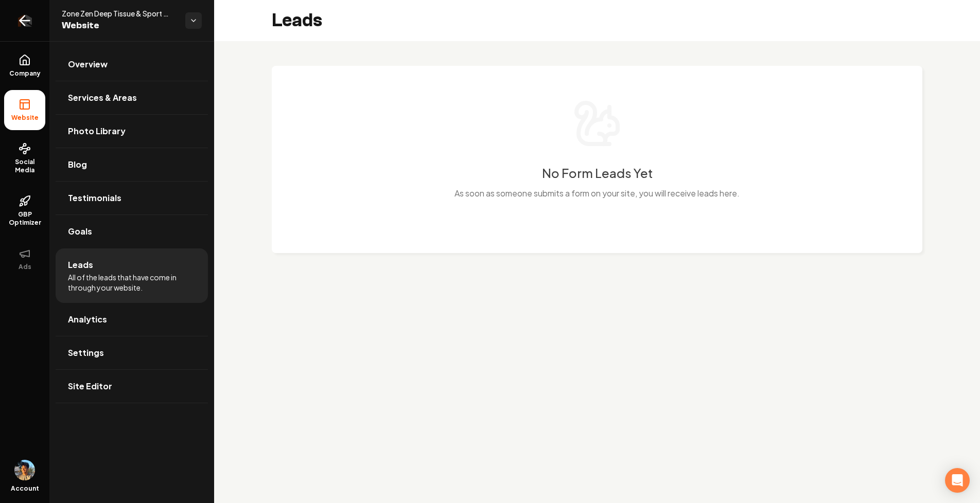 This screenshot has width=980, height=503. Describe the element at coordinates (86, 353) in the screenshot. I see `span: Settings` at that location.